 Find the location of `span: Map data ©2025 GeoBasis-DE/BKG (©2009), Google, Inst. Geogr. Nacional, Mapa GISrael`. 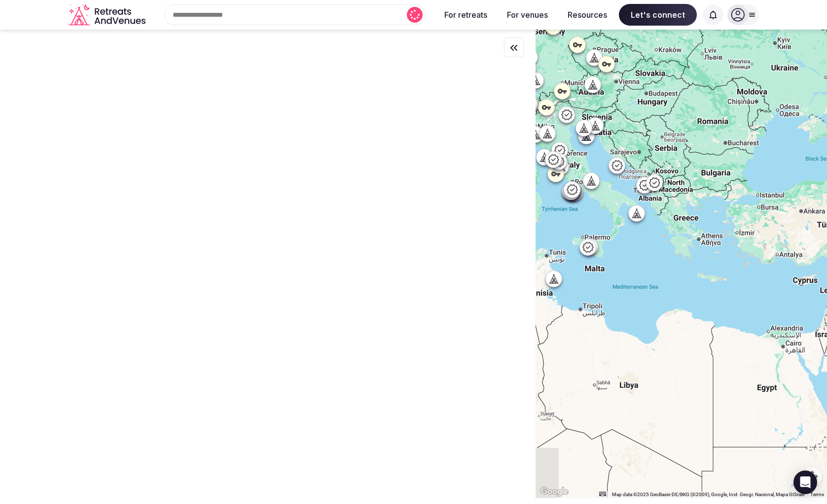

span: Map data ©2025 GeoBasis-DE/BKG (©2009), Google, Inst. Geogr. Nacional, Mapa GISrael is located at coordinates (708, 494).